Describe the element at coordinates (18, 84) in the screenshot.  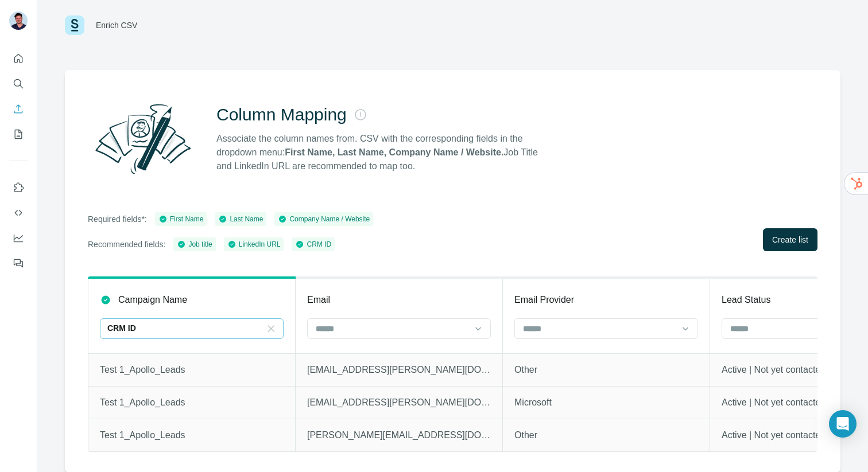
I see `button: Search` at that location.